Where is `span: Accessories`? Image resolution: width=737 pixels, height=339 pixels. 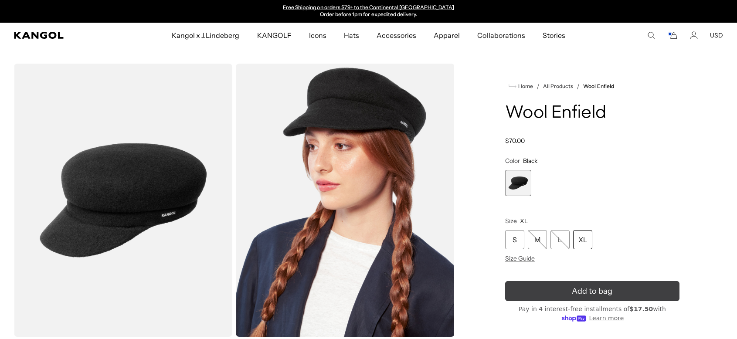 span: Accessories is located at coordinates (396, 35).